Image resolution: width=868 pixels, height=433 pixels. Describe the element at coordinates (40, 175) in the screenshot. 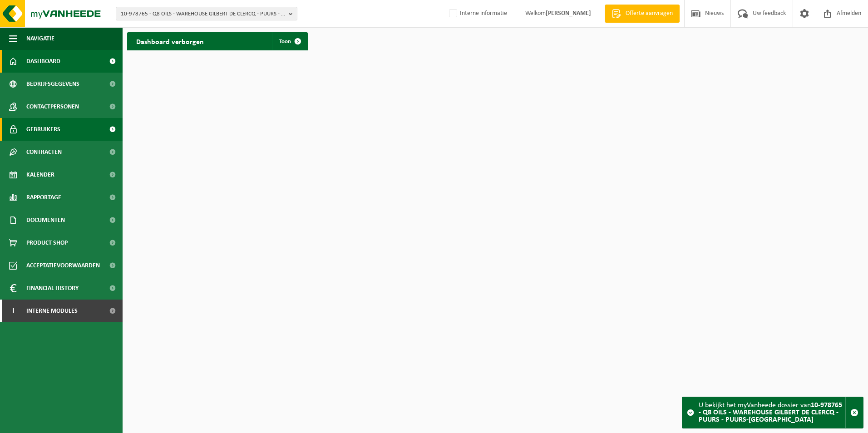

I see `span: Kalender` at that location.